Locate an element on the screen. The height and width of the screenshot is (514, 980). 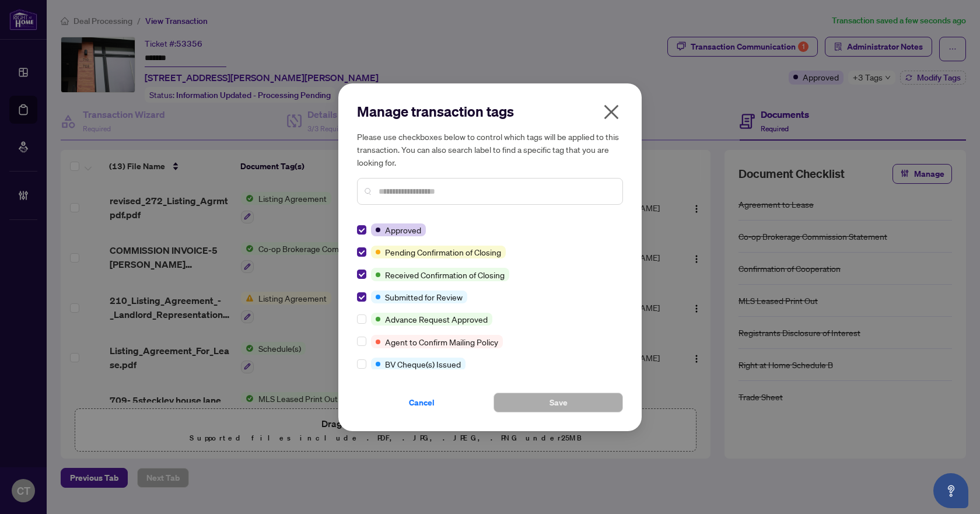
button: Save is located at coordinates (559, 402).